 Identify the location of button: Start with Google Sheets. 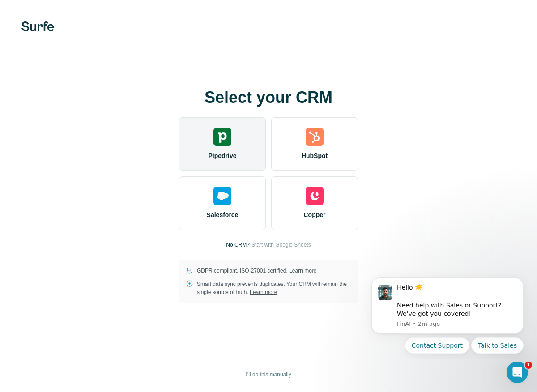
(281, 245).